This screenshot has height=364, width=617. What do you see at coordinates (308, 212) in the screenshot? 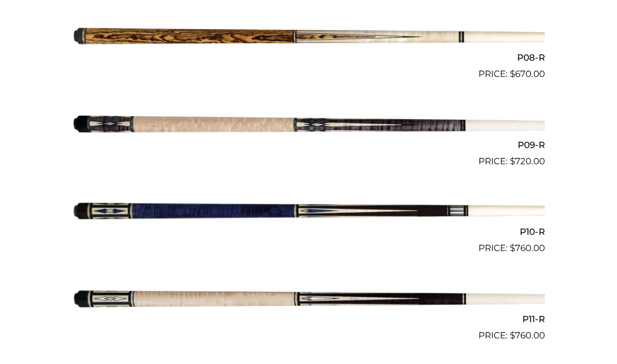
I see `img: P10-R` at bounding box center [308, 212].